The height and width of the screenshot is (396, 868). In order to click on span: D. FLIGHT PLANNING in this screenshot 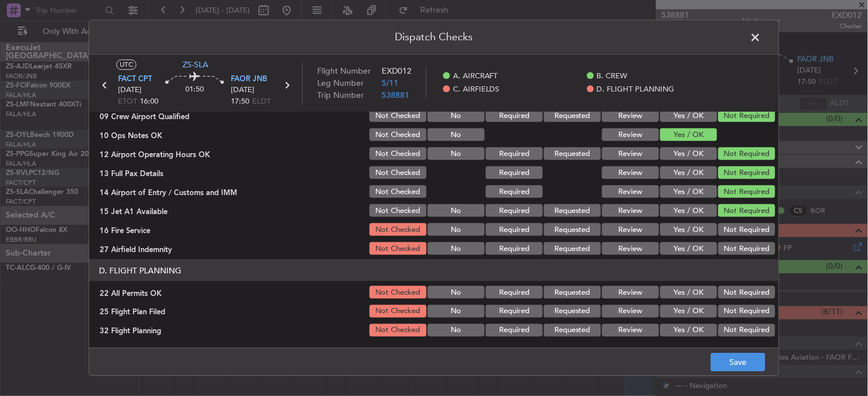, I will do `click(636, 90)`.